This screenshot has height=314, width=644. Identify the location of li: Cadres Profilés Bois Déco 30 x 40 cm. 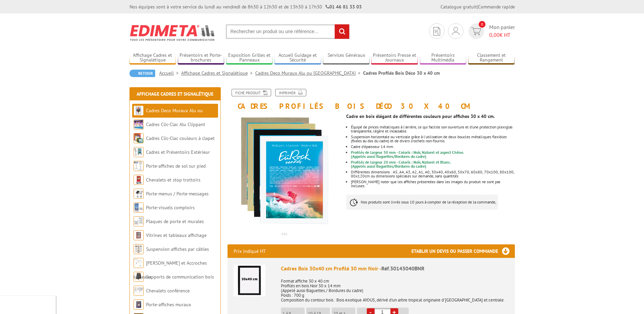
(401, 73).